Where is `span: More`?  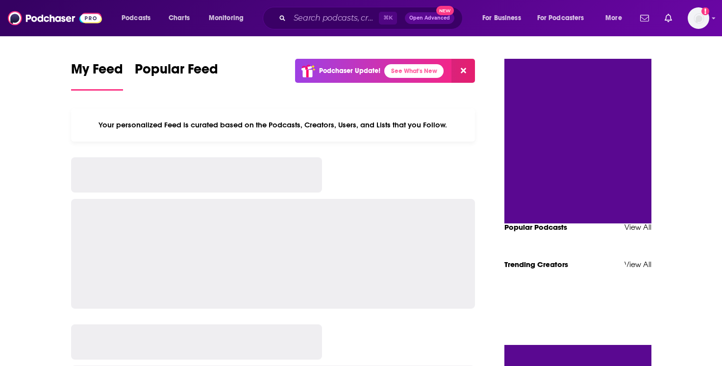 span: More is located at coordinates (614, 18).